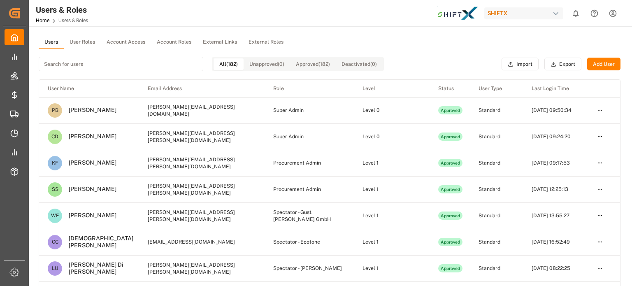 This screenshot has width=632, height=286. I want to click on button: Account Roles, so click(174, 42).